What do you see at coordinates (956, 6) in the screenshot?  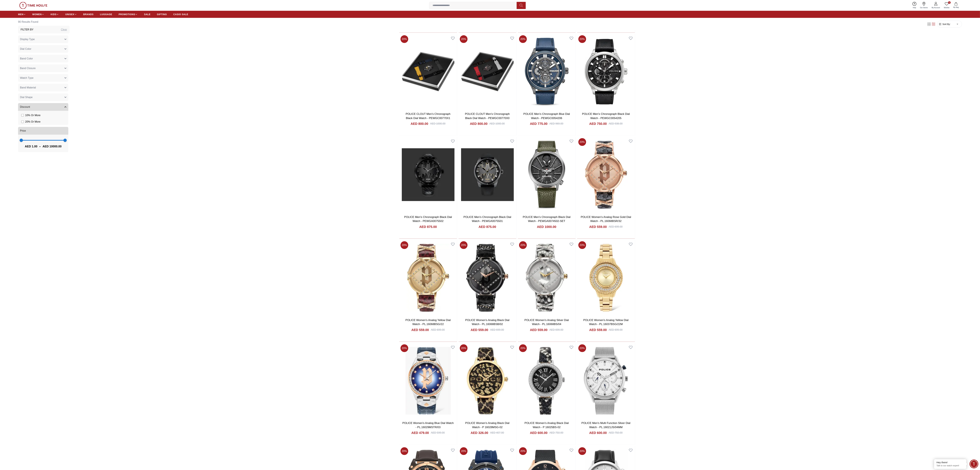 I see `button: My Bag` at bounding box center [956, 6].